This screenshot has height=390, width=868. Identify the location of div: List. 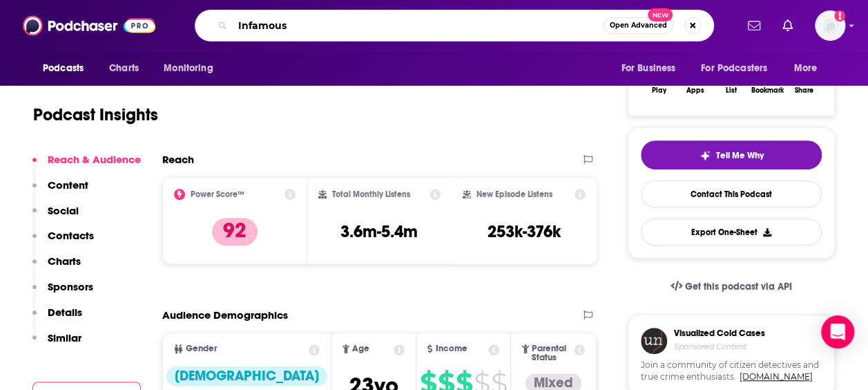
(732, 91).